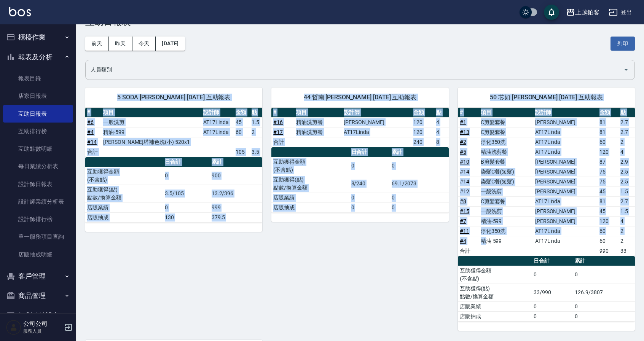  I want to click on button: 今天, so click(144, 43).